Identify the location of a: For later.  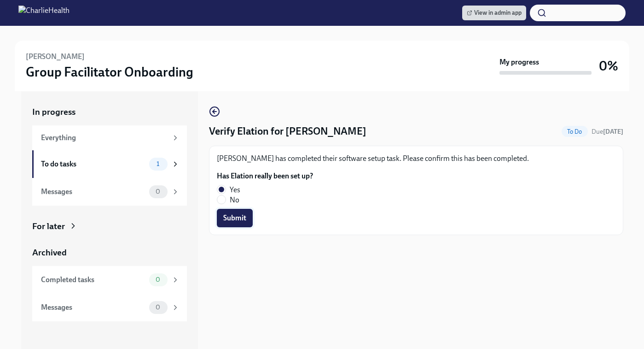
(109, 226).